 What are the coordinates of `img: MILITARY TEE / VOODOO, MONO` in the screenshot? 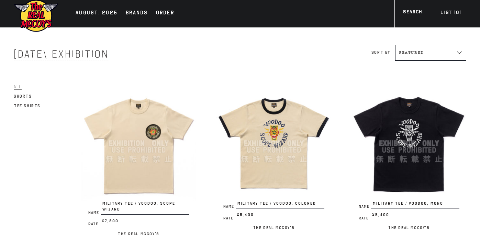 It's located at (409, 143).